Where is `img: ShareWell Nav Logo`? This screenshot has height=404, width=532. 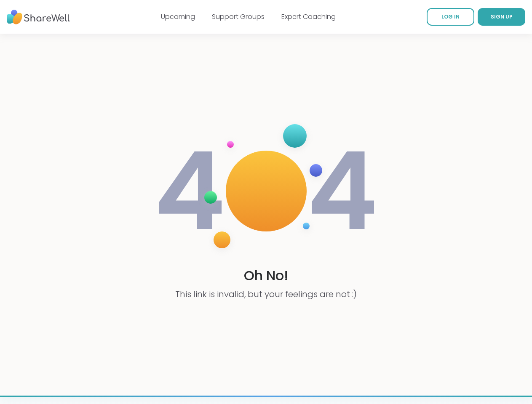
img: ShareWell Nav Logo is located at coordinates (38, 17).